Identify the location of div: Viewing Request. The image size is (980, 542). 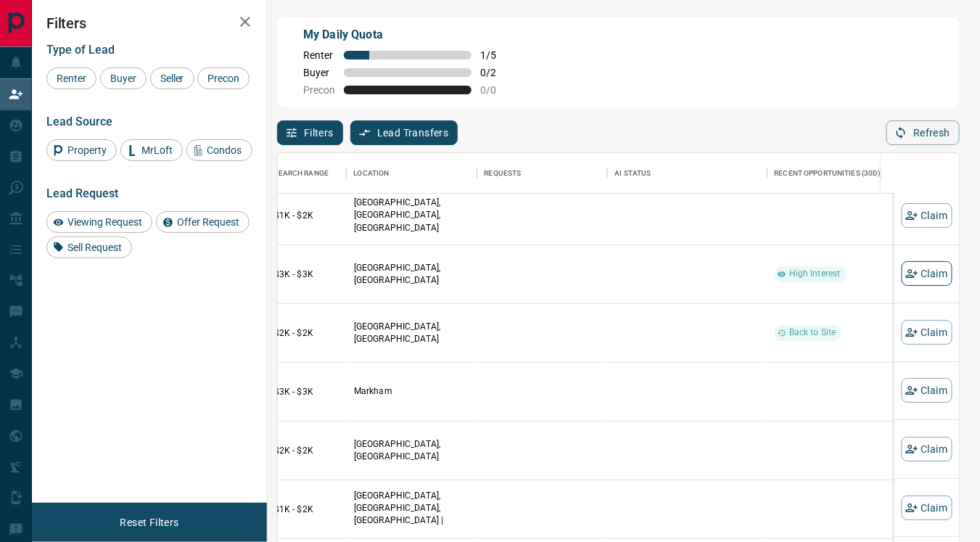
(99, 222).